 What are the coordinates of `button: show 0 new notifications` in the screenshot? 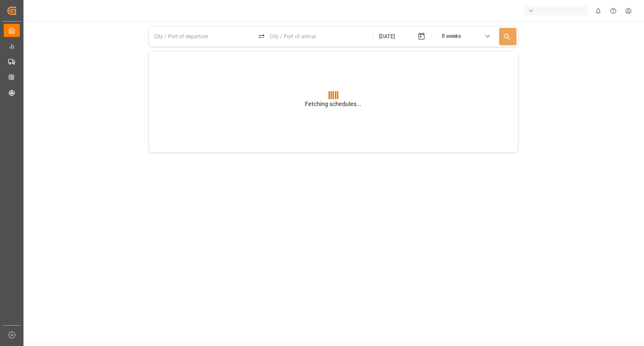 It's located at (598, 11).